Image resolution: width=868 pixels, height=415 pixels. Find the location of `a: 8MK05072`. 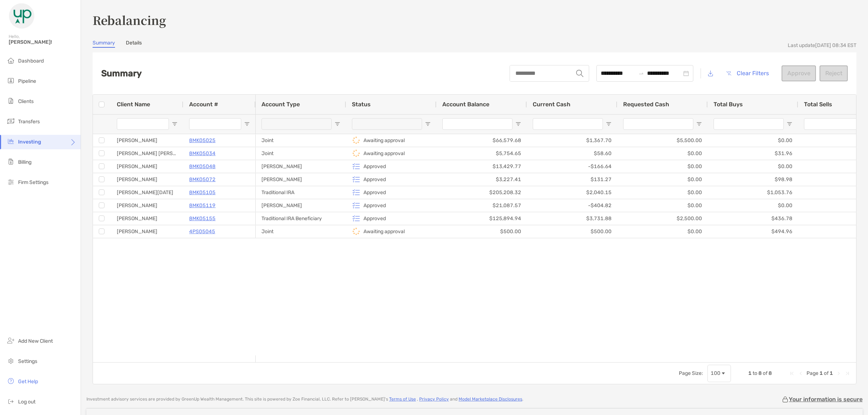

a: 8MK05072 is located at coordinates (202, 179).